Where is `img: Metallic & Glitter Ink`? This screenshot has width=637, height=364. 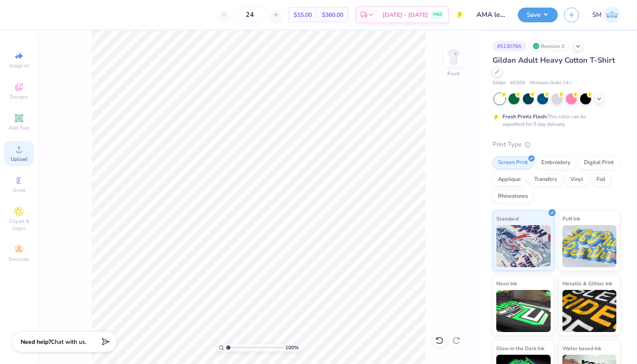 img: Metallic & Glitter Ink is located at coordinates (589, 311).